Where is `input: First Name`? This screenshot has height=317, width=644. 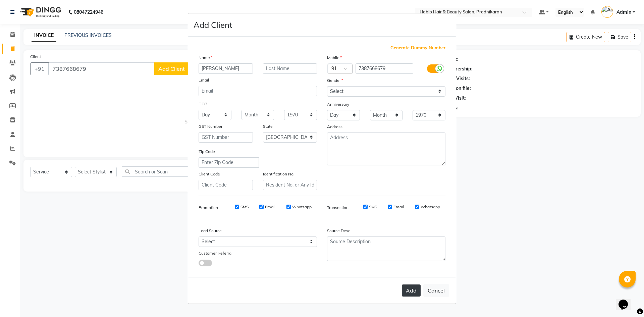
input: First Name is located at coordinates (226, 68).